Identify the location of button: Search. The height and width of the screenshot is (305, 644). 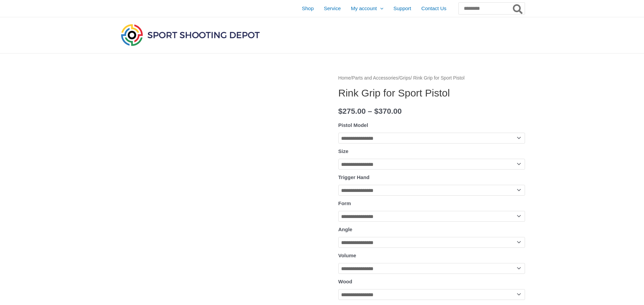
(518, 8).